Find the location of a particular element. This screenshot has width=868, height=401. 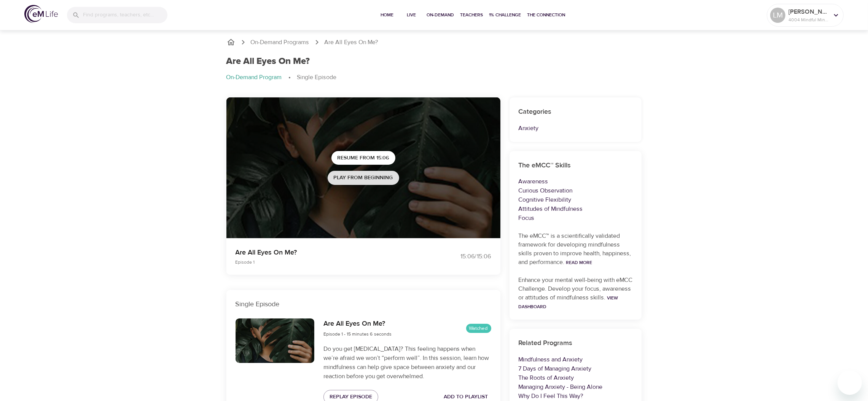

h6: The eMCC™ Skills is located at coordinates (576, 165).